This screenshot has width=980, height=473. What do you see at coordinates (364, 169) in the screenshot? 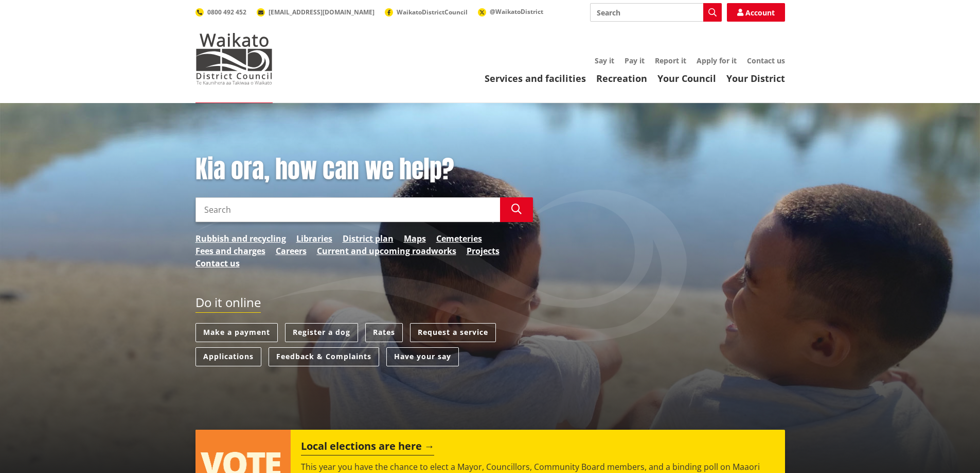
I see `h1: Kia ora, how can we help?` at bounding box center [364, 169].